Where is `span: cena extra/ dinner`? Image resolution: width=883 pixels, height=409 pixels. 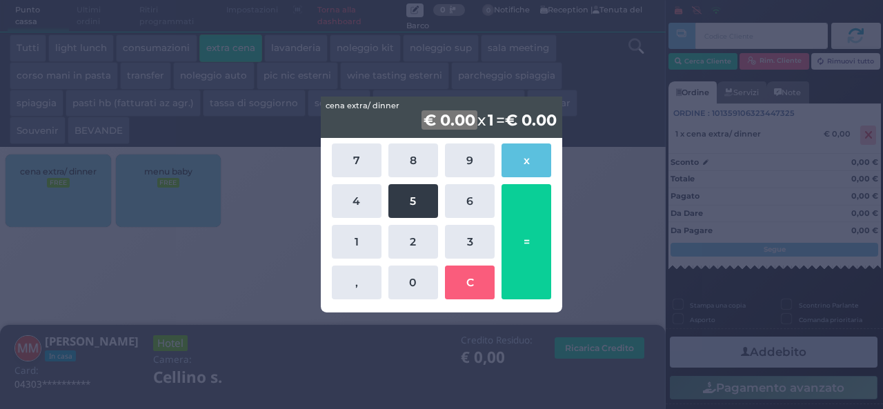
span: cena extra/ dinner is located at coordinates (362, 106).